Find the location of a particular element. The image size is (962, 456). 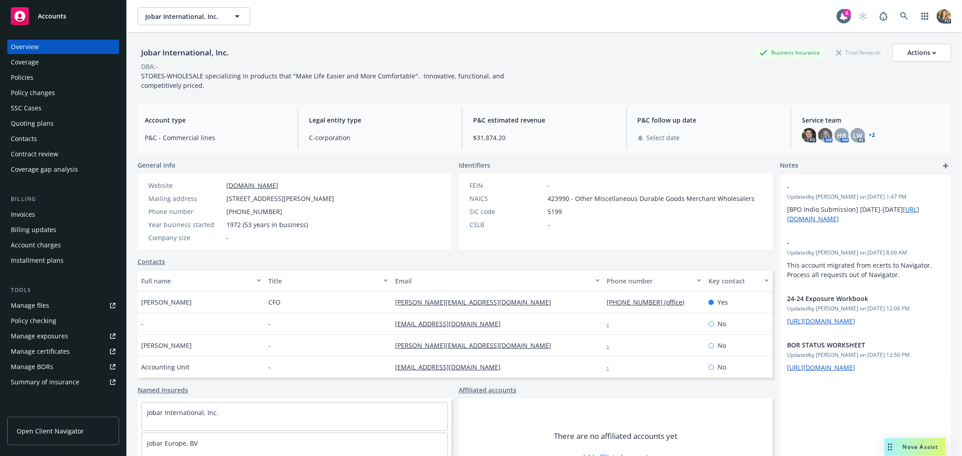

div: Total Rewards is located at coordinates (858, 52).